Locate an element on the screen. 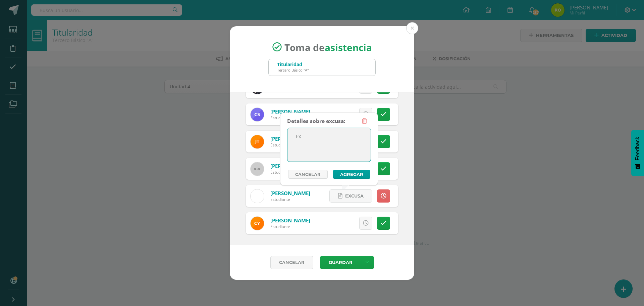  span: Feedback is located at coordinates (638, 149).